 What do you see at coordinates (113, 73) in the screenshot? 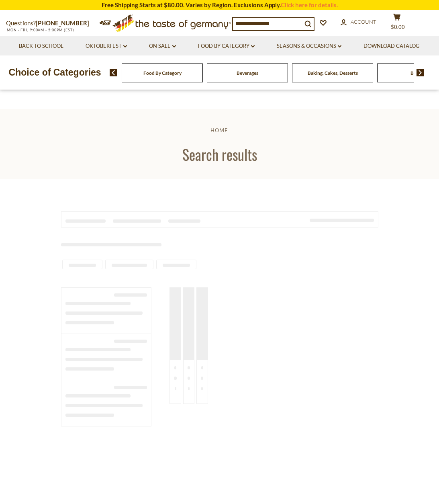
I see `img: previous arrow` at bounding box center [113, 73].